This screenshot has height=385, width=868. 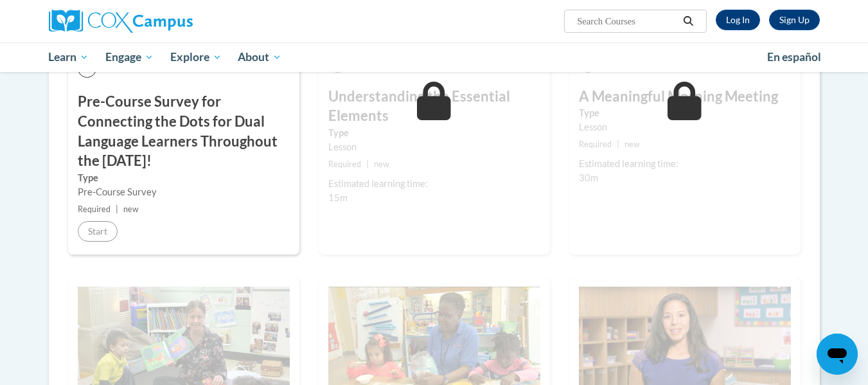 What do you see at coordinates (794, 57) in the screenshot?
I see `a: En español` at bounding box center [794, 57].